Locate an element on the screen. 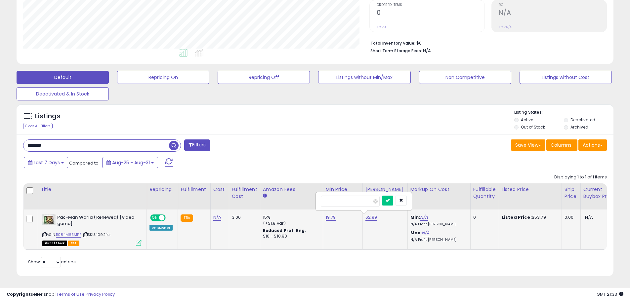 The height and width of the screenshot is (301, 630). span: Show: entries is located at coordinates (52, 262).